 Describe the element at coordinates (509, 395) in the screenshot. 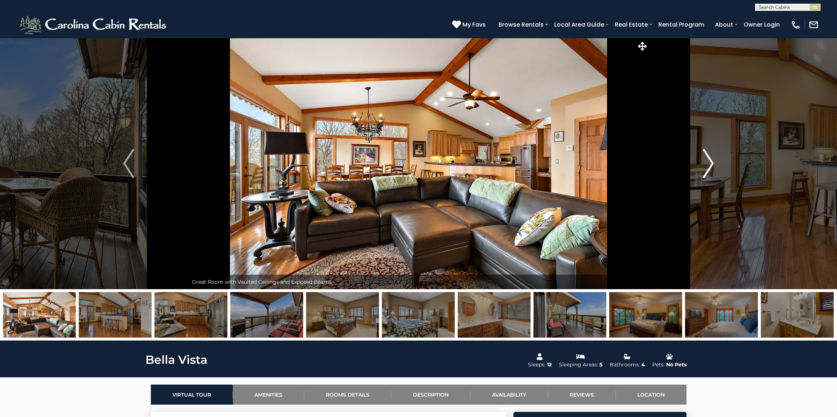

I see `a: Availability` at that location.